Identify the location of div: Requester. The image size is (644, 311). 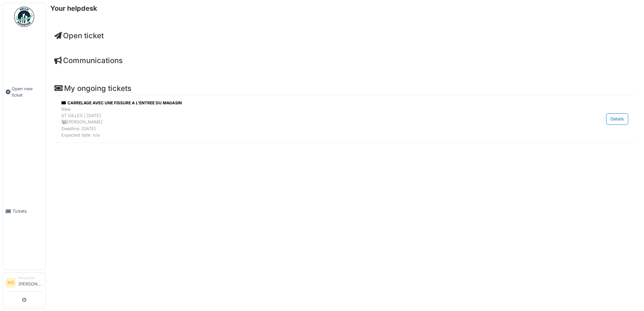
(31, 278).